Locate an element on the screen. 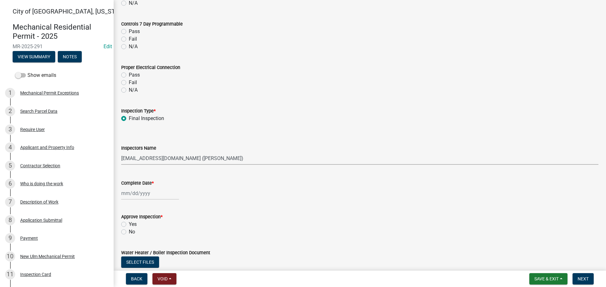  div: 4 is located at coordinates (10, 148).